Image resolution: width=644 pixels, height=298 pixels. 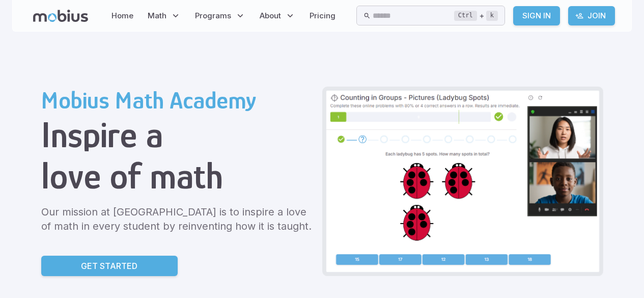 I want to click on img: Grade 2 Class, so click(x=463, y=182).